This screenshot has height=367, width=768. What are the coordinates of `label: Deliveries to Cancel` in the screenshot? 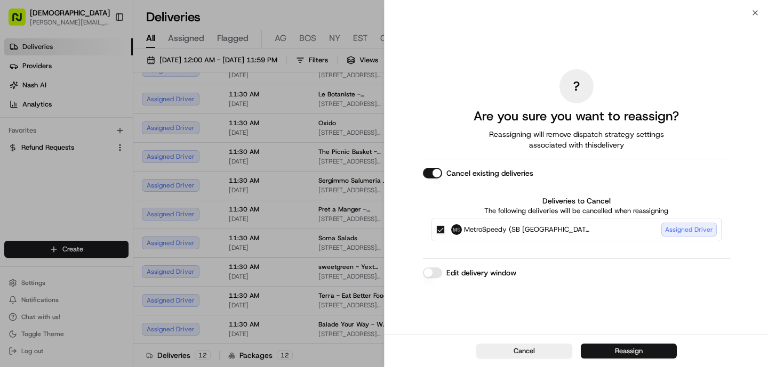 It's located at (576, 201).